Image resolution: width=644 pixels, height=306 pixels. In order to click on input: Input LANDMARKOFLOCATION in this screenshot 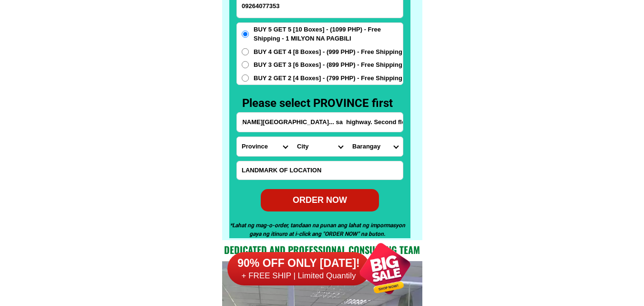, I will do `click(320, 170)`.